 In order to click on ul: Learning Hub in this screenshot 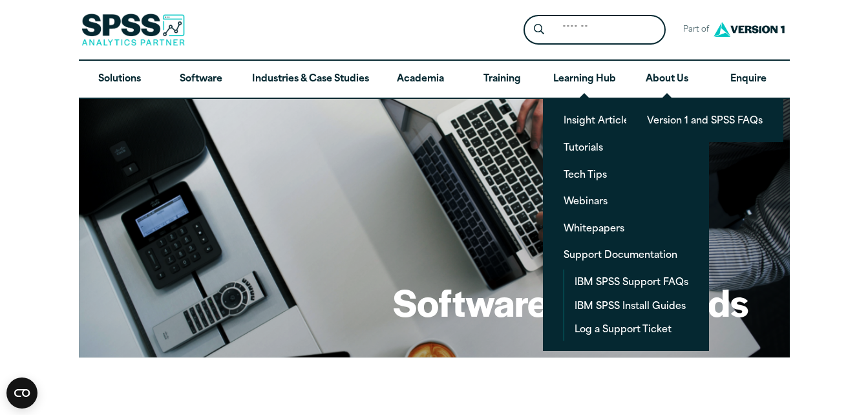, I will do `click(625, 224)`.